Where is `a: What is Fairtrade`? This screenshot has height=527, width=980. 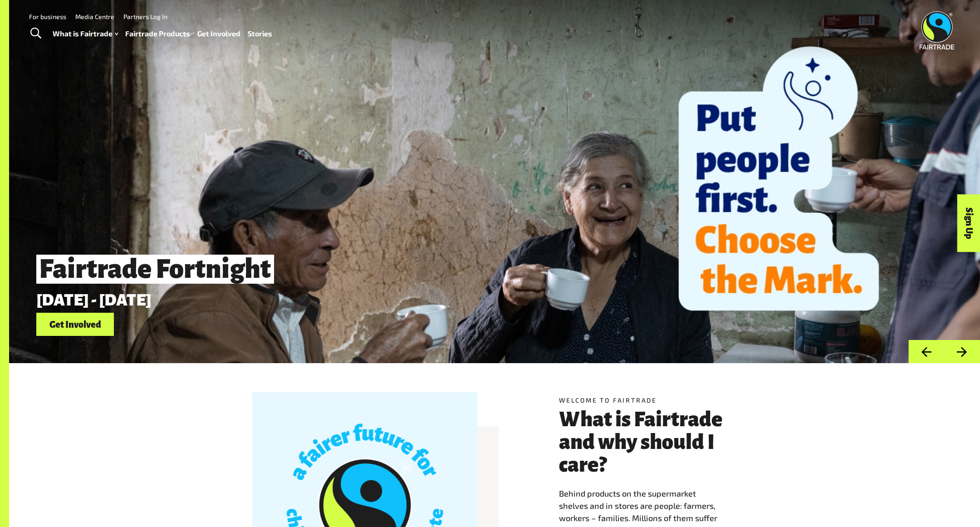
a: What is Fairtrade is located at coordinates (85, 34).